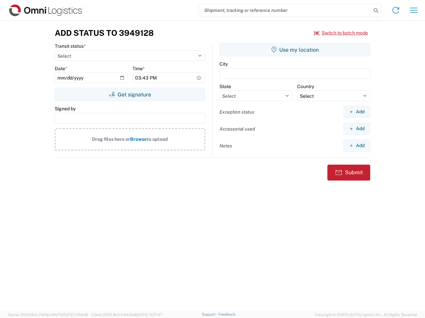 This screenshot has width=425, height=318. I want to click on span: Client: 2025.16.0-b4dc8a9, so click(127, 315).